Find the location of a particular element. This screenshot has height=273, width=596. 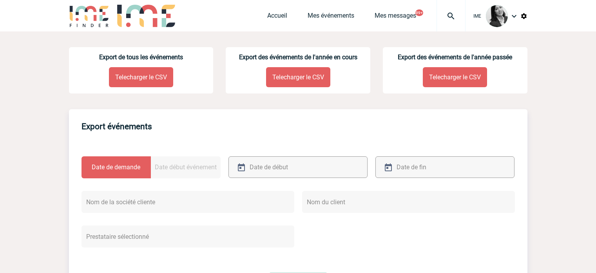

h3: Export des événements de l'année passée is located at coordinates (455, 57).